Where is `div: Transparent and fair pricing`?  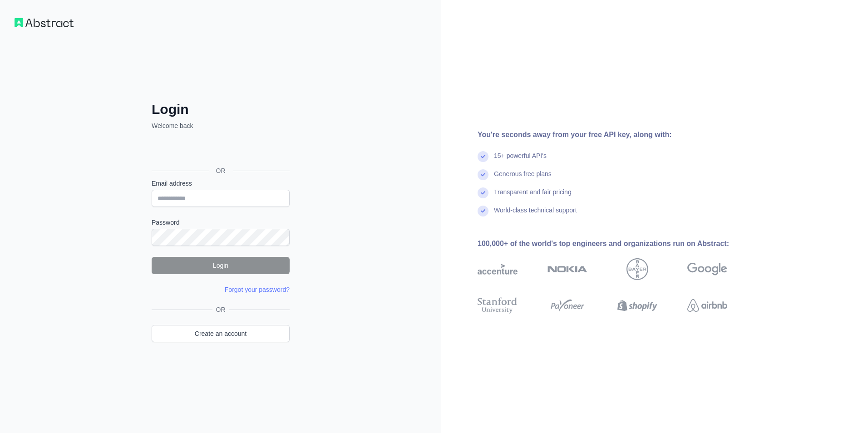
div: Transparent and fair pricing is located at coordinates (533, 196).